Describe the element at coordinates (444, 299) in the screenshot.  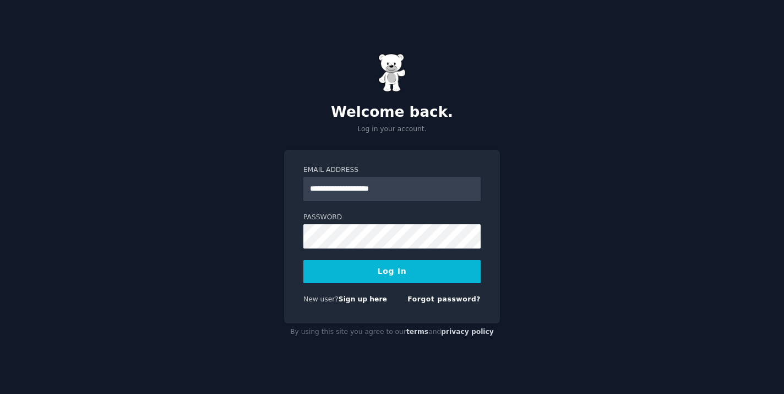
I see `a: Forgot password?` at that location.